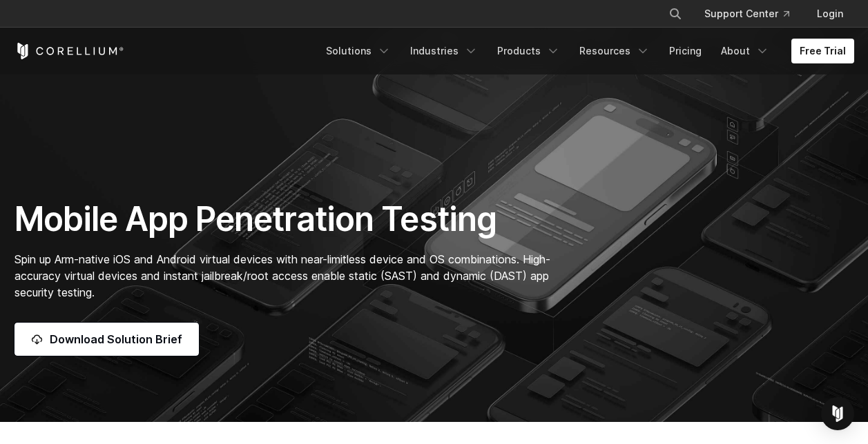  I want to click on a: About, so click(745, 51).